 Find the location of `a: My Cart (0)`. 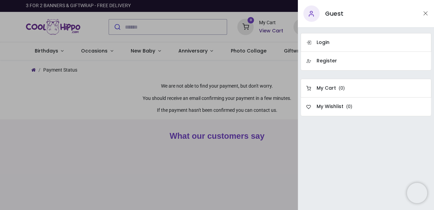

a: My Cart (0) is located at coordinates (366, 88).